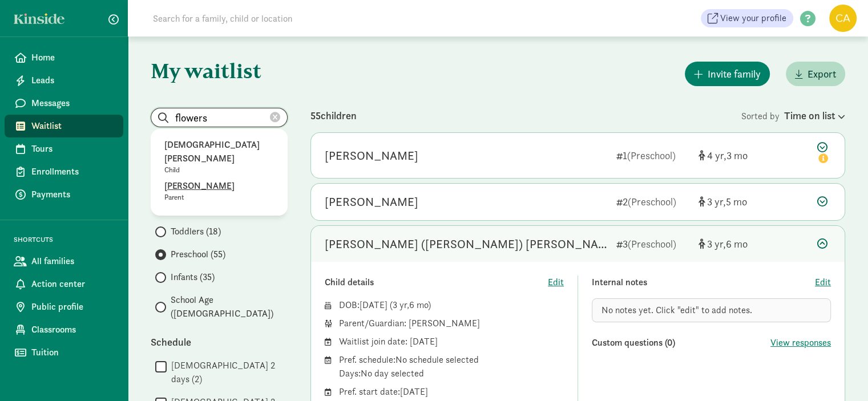 The height and width of the screenshot is (401, 868). I want to click on div: Isabelle Sindahl, so click(371, 201).